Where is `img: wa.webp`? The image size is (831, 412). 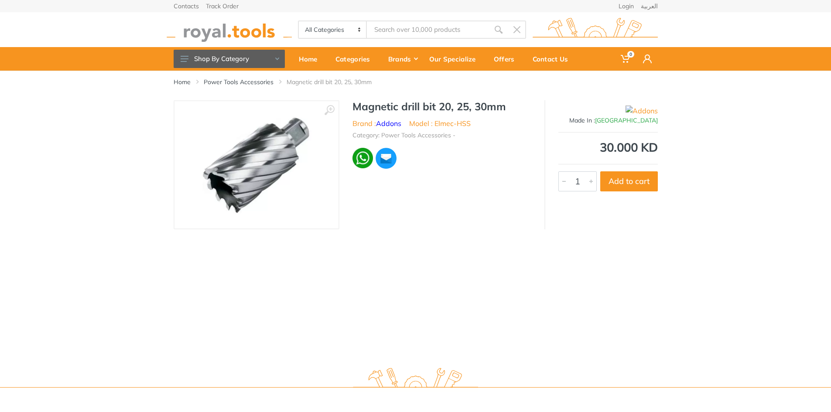
img: wa.webp is located at coordinates (362, 158).